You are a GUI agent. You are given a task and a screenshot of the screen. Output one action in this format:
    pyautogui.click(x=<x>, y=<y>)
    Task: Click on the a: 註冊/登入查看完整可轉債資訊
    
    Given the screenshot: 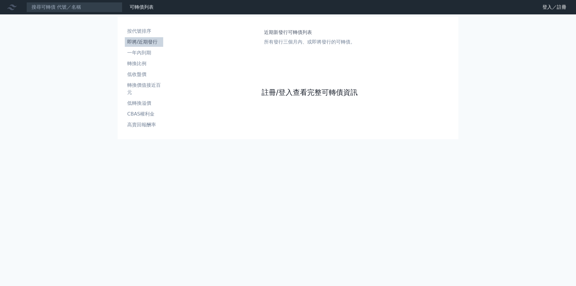 What is the action you would take?
    pyautogui.click(x=310, y=92)
    